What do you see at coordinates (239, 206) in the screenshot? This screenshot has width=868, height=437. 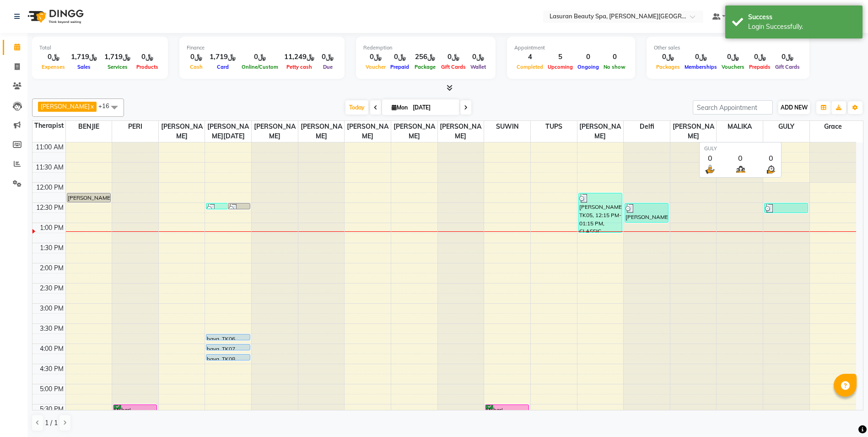 I see `div: Reem, TK03, 12:30 PM-12:31 PM, HAIR COLOR TONER MEDUIM | تونر للشعر المتوسط` at bounding box center [239, 206].